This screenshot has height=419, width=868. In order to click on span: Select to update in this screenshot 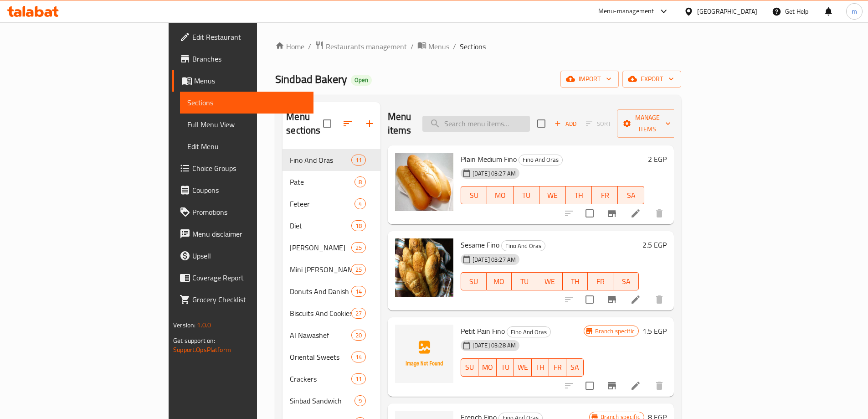, I will do `click(590, 213)`.